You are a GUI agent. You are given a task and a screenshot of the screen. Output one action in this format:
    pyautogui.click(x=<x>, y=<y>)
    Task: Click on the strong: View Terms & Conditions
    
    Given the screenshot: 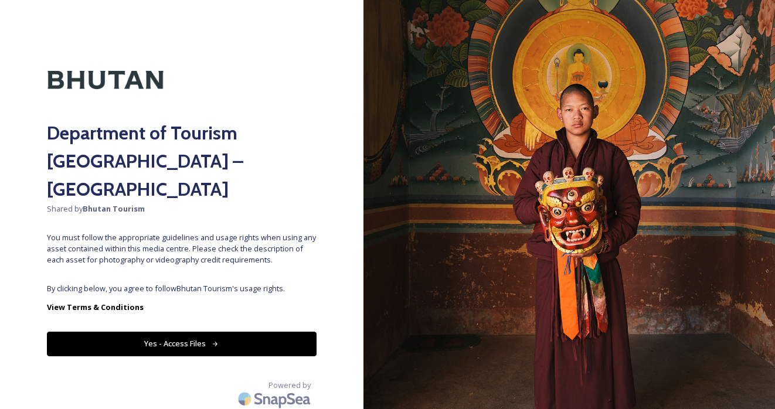 What is the action you would take?
    pyautogui.click(x=95, y=307)
    